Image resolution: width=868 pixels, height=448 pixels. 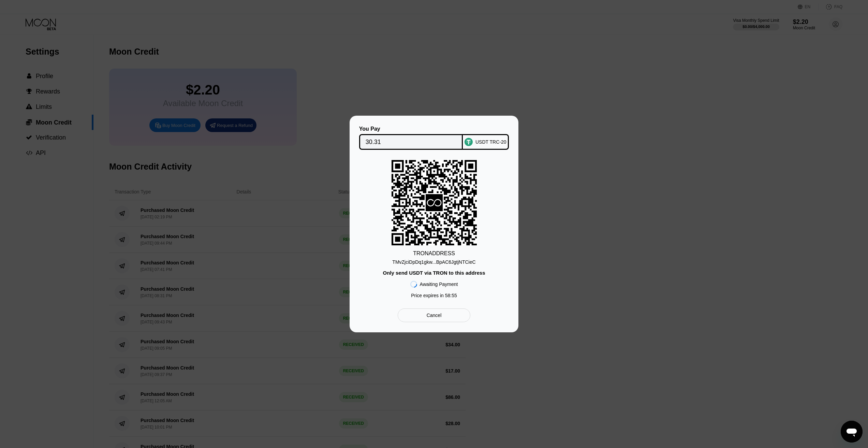 What do you see at coordinates (451, 295) in the screenshot?
I see `span: 58 : 55` at bounding box center [451, 295].